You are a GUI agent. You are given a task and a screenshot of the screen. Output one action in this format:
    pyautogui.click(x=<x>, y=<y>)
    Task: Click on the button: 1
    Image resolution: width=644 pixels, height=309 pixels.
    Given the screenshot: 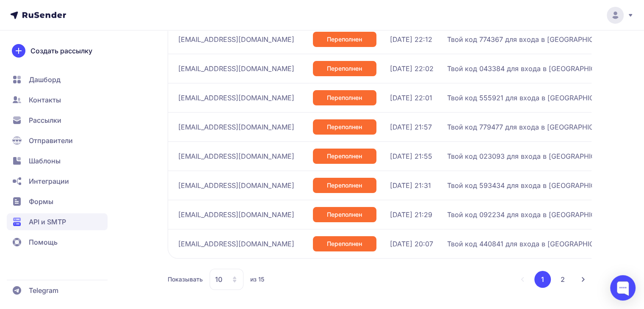 What is the action you would take?
    pyautogui.click(x=542, y=280)
    